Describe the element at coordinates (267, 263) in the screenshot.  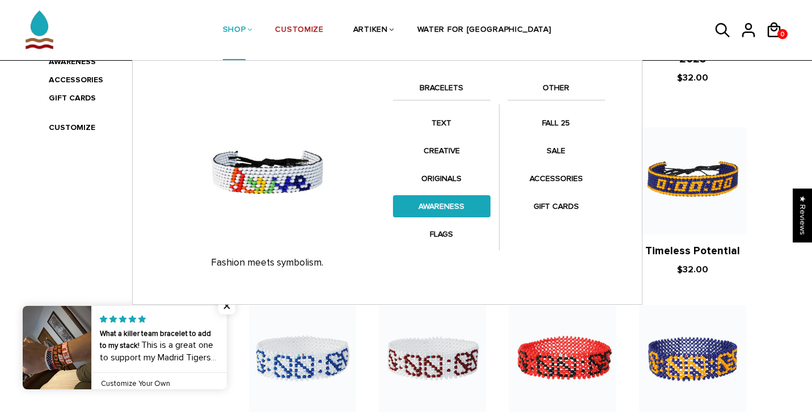
I see `p: Fashion meets symbolism.` at that location.